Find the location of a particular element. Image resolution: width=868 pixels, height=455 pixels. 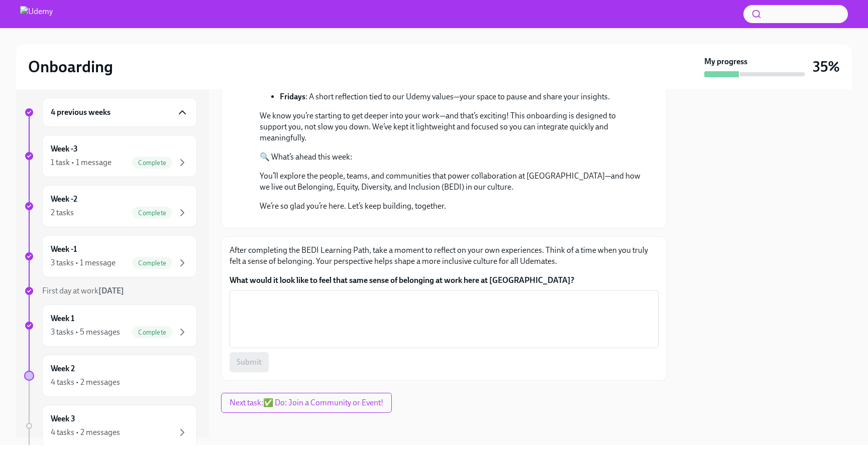

button: Next task:✅ Do: Join a Community or Event! is located at coordinates (307, 403).